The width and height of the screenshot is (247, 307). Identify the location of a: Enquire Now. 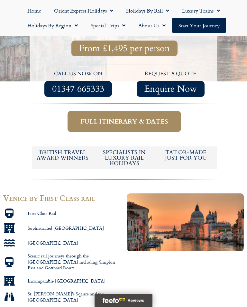
(170, 89).